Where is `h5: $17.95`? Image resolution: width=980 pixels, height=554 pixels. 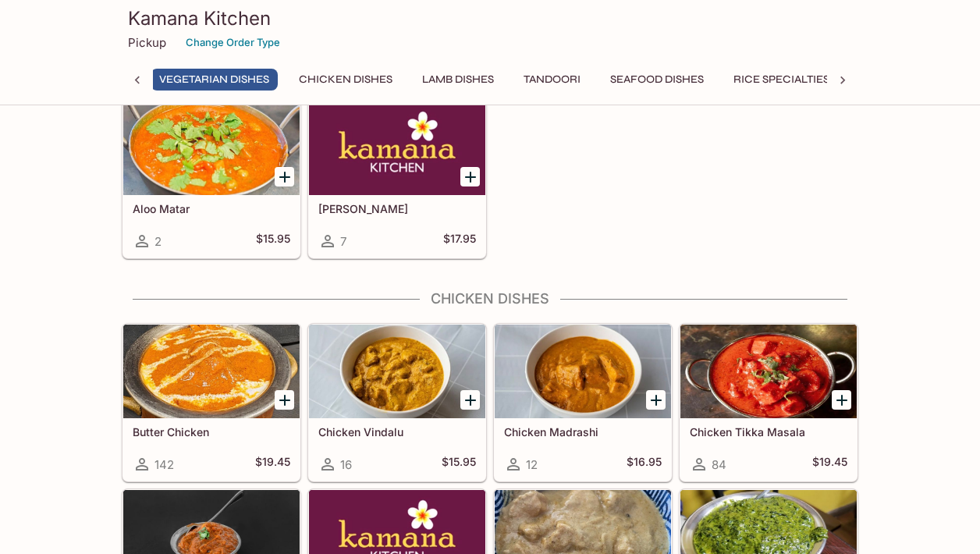 h5: $17.95 is located at coordinates (459, 241).